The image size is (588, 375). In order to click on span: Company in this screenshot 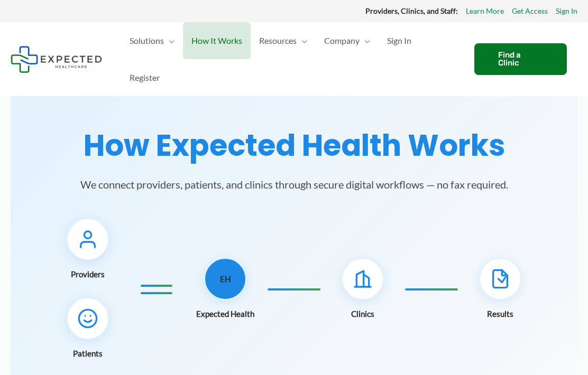, I will do `click(341, 40)`.